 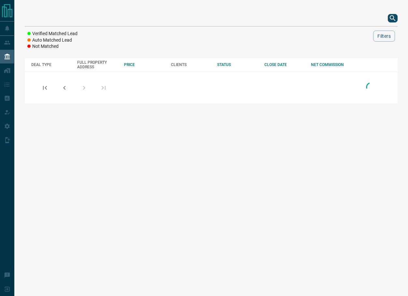 What do you see at coordinates (144, 65) in the screenshot?
I see `div: PRICE` at bounding box center [144, 65].